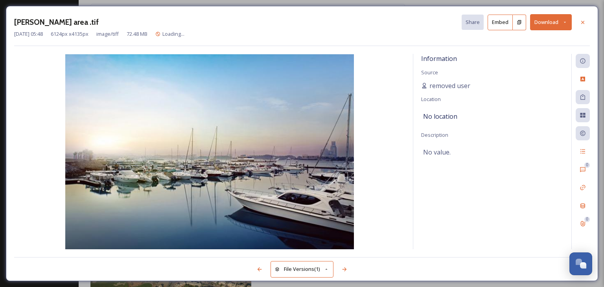 This screenshot has height=287, width=604. Describe the element at coordinates (429, 72) in the screenshot. I see `span: Source` at that location.